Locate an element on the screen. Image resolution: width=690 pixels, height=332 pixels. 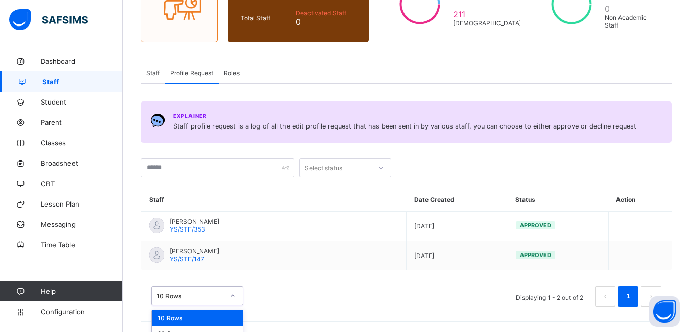
th: Date Created is located at coordinates (457, 200).